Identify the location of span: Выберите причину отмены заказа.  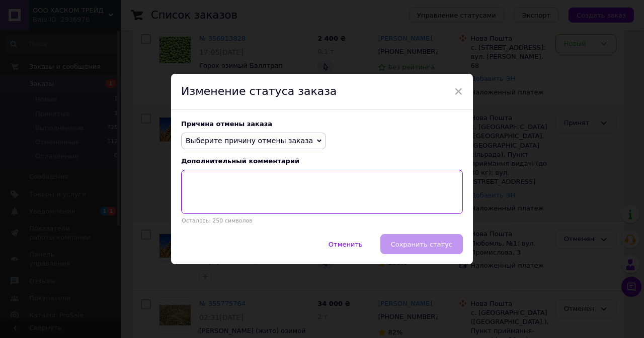
(249, 141).